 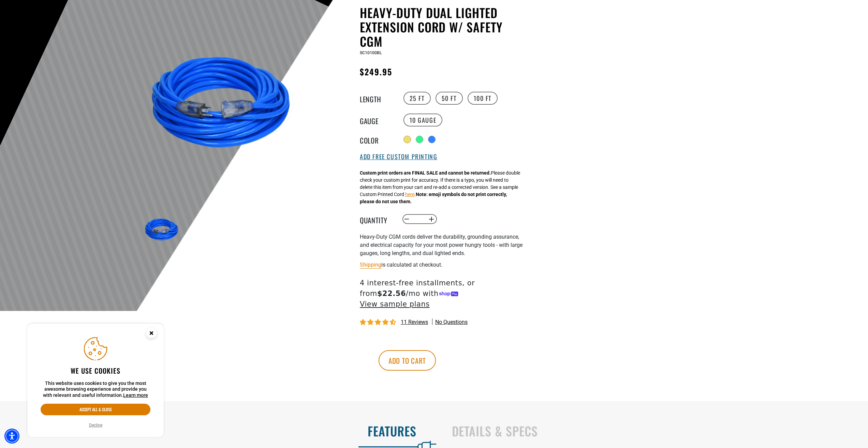 I want to click on span: 4.64 stars, so click(x=378, y=323).